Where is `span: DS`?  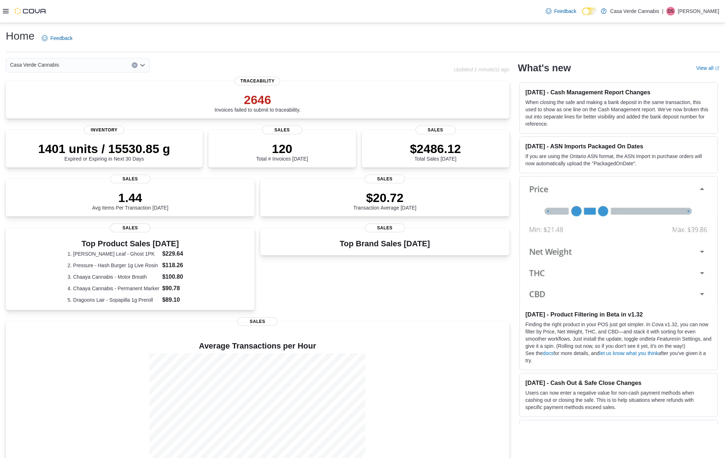 span: DS is located at coordinates (670, 11).